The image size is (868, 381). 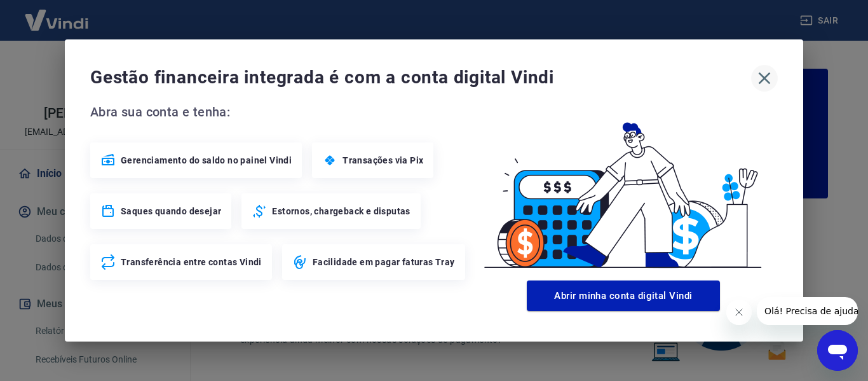 What do you see at coordinates (623, 295) in the screenshot?
I see `button: Abrir minha conta digital Vindi` at bounding box center [623, 295].